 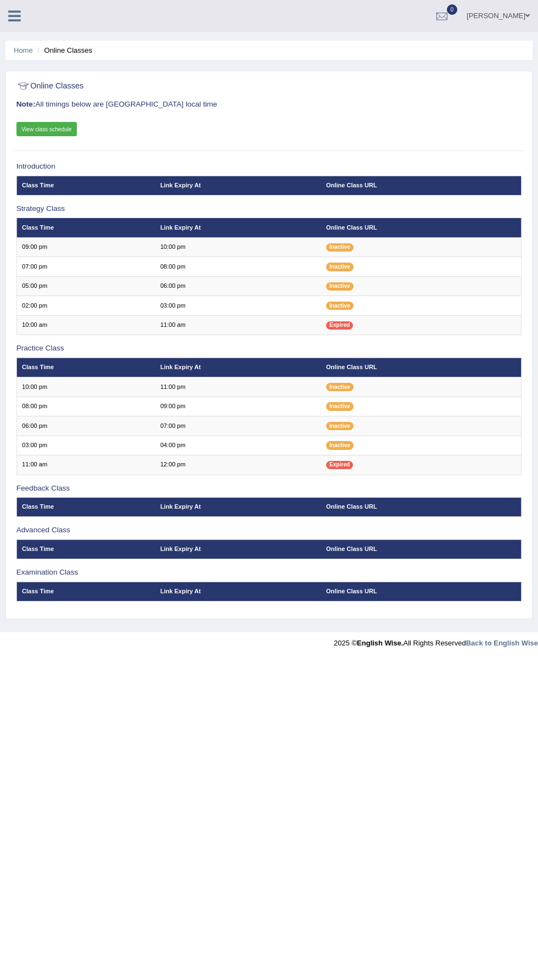 What do you see at coordinates (26, 104) in the screenshot?
I see `b: Note:` at bounding box center [26, 104].